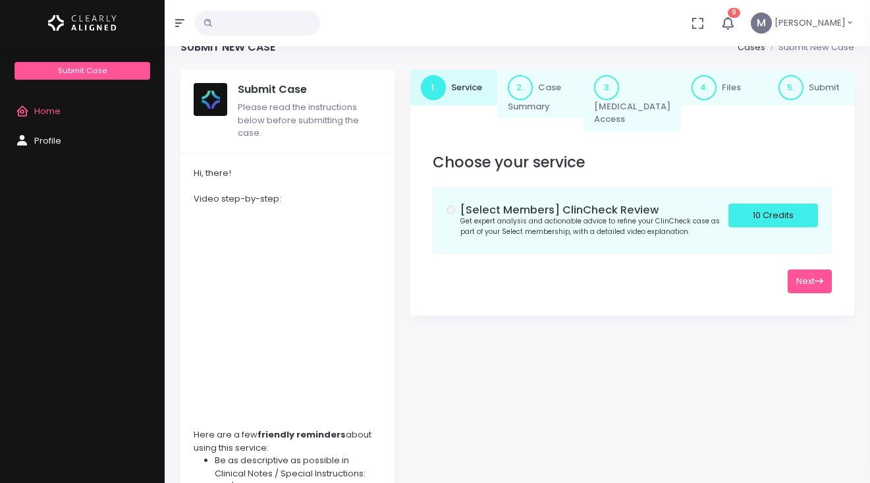 This screenshot has height=483, width=870. Describe the element at coordinates (704, 88) in the screenshot. I see `span: 4.` at that location.